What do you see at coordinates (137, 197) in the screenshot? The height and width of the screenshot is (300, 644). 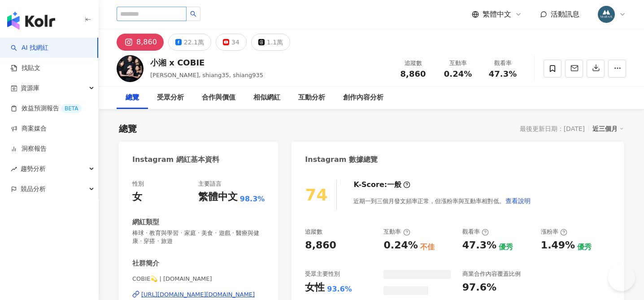 I see `div: 女` at bounding box center [137, 197].